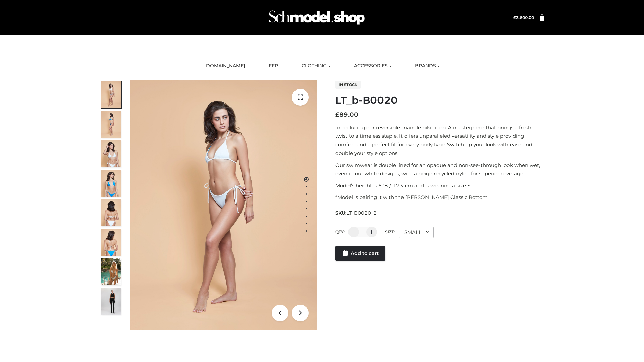 The height and width of the screenshot is (362, 644). I want to click on img: ArielClassicBikiniTop_CloudNine_AzureSky_OW114ECO_4-scaled.jpg, so click(111, 184).